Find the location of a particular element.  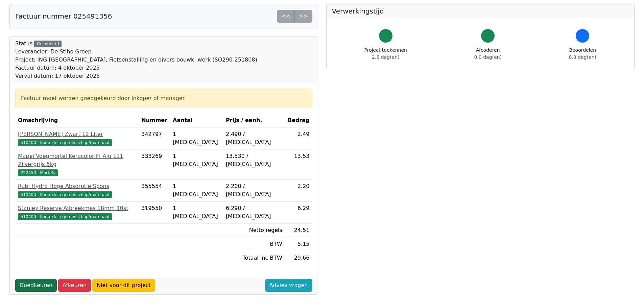

td: Totaal inc BTW is located at coordinates (254, 258).